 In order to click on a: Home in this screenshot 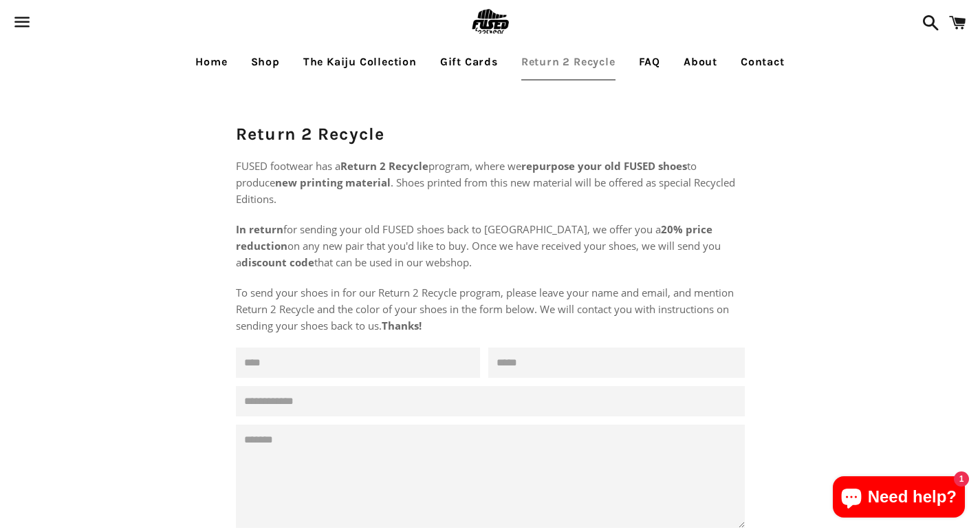, I will do `click(211, 62)`.